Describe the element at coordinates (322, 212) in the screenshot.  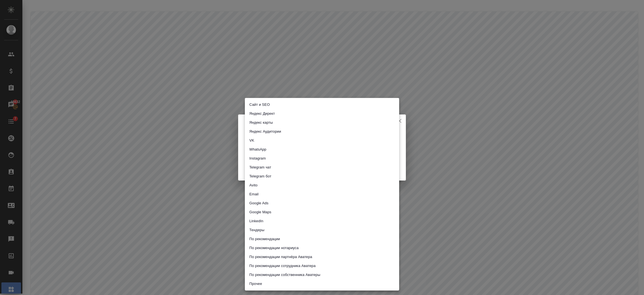
I see `li: Google Maps` at that location.